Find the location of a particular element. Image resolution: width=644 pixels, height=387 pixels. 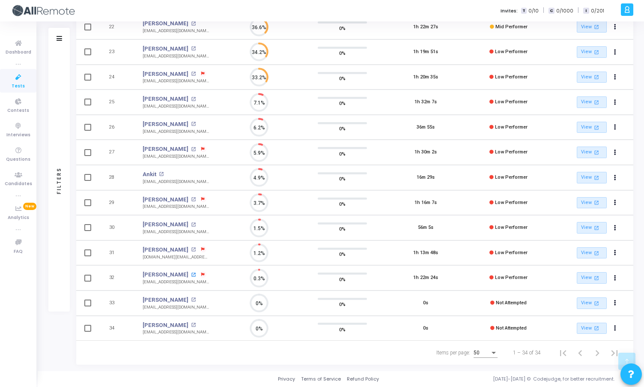

div: 16m 29s is located at coordinates (426, 177).